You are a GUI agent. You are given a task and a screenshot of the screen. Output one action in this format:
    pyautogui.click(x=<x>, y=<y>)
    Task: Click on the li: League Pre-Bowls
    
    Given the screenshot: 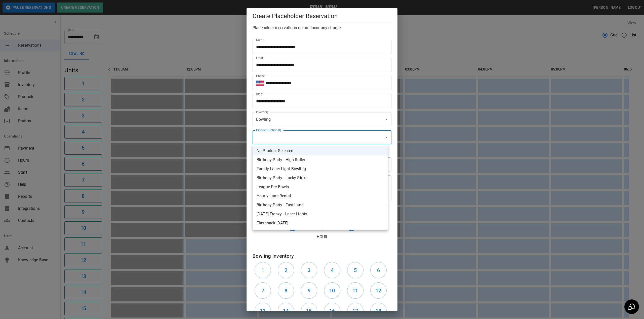 What is the action you would take?
    pyautogui.click(x=320, y=188)
    